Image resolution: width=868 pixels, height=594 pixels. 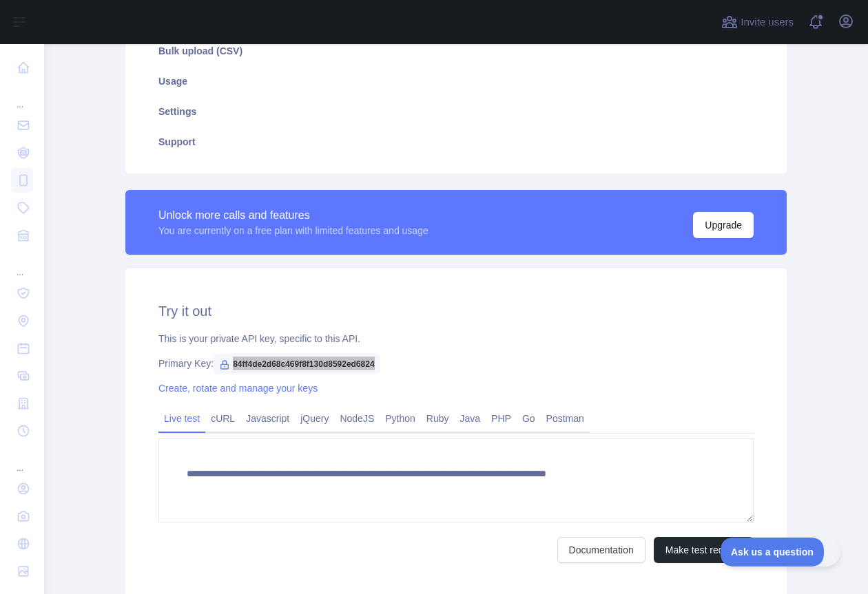 I want to click on a: Python, so click(x=400, y=419).